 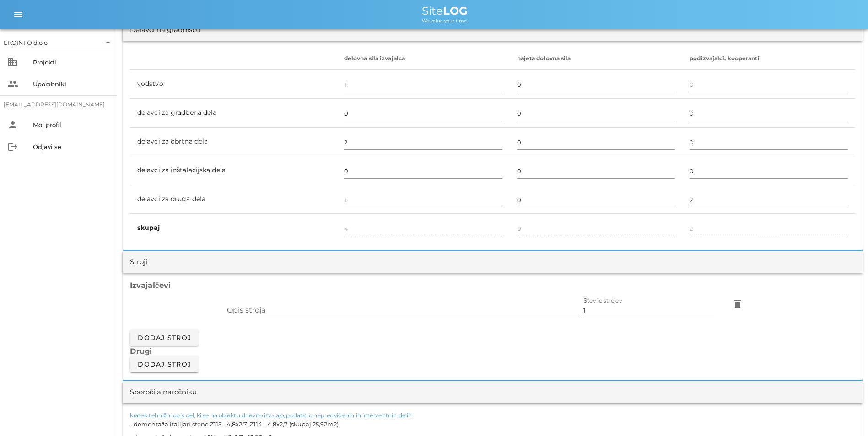 What do you see at coordinates (424, 59) in the screenshot?
I see `th: delovna sila izvajalca` at bounding box center [424, 59].